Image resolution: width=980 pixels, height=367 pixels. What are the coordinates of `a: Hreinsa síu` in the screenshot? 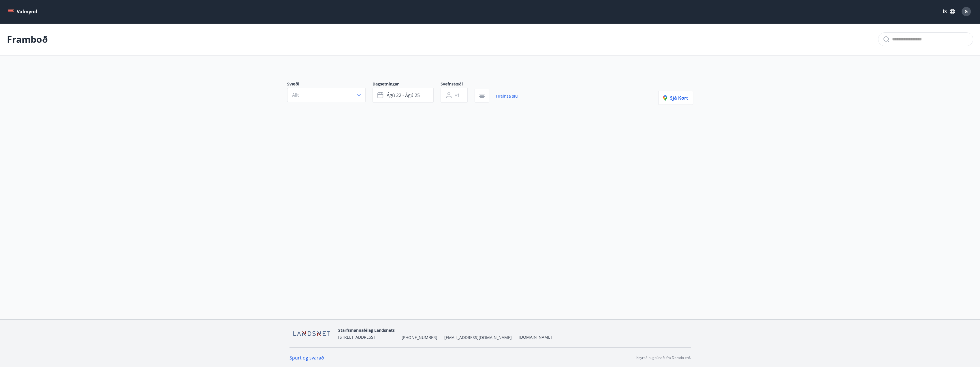 It's located at (507, 96).